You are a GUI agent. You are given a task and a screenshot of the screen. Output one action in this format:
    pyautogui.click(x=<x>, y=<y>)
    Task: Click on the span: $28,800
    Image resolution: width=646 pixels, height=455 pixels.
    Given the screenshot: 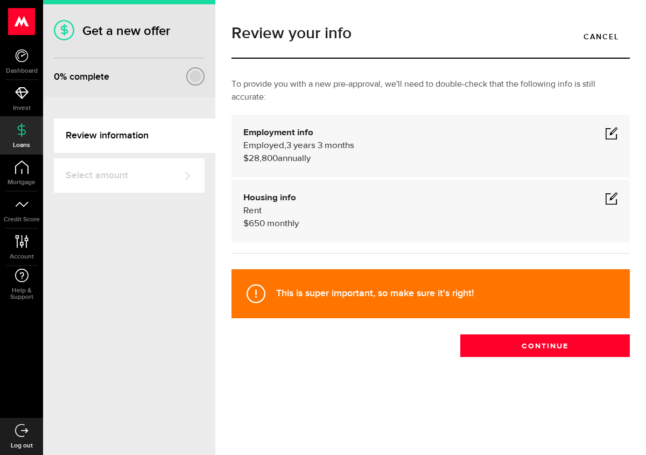 What is the action you would take?
    pyautogui.click(x=261, y=158)
    